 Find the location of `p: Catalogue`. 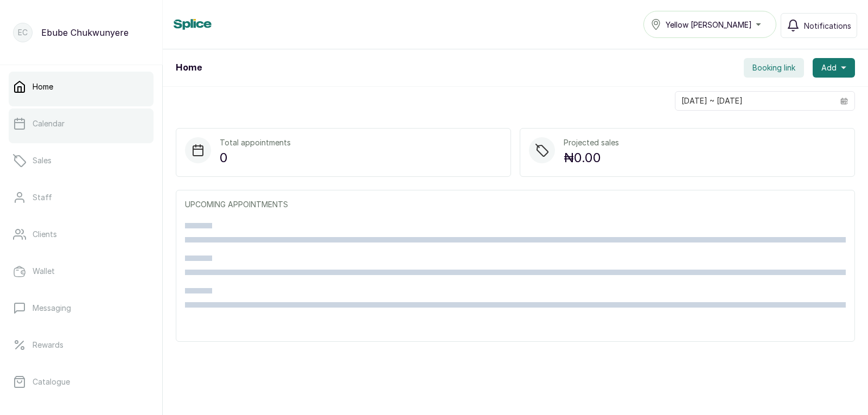

p: Catalogue is located at coordinates (51, 382).